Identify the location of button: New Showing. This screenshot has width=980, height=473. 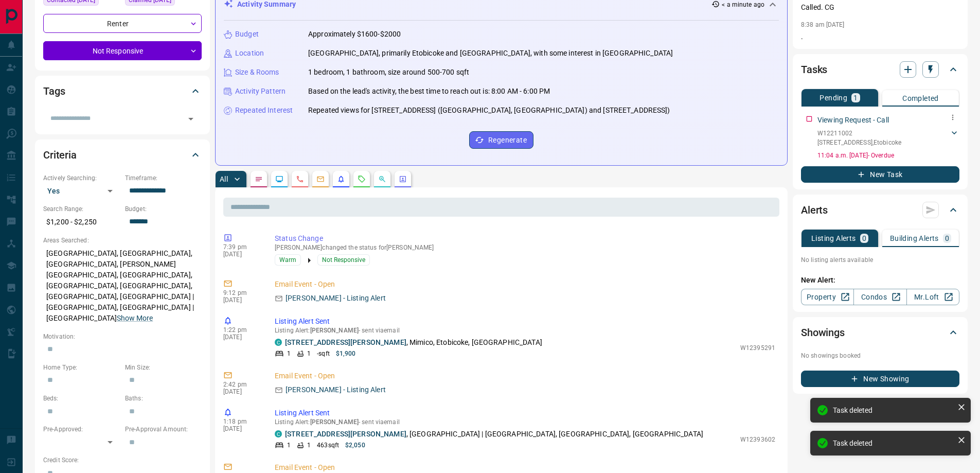
(880, 379).